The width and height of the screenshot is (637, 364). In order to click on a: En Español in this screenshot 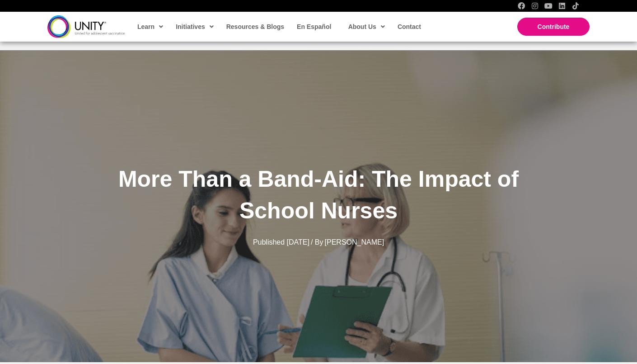, I will do `click(313, 26)`.